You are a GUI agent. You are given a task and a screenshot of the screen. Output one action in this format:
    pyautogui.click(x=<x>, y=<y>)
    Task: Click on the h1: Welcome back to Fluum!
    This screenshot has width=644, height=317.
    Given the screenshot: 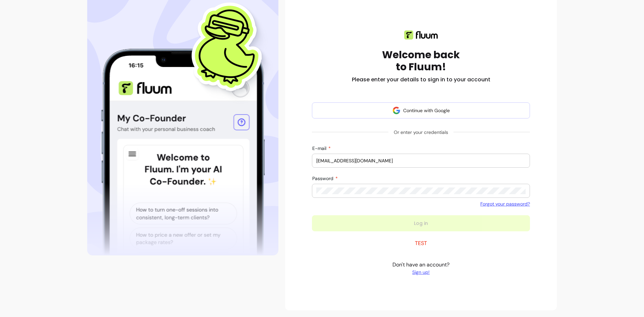 What is the action you would take?
    pyautogui.click(x=421, y=61)
    